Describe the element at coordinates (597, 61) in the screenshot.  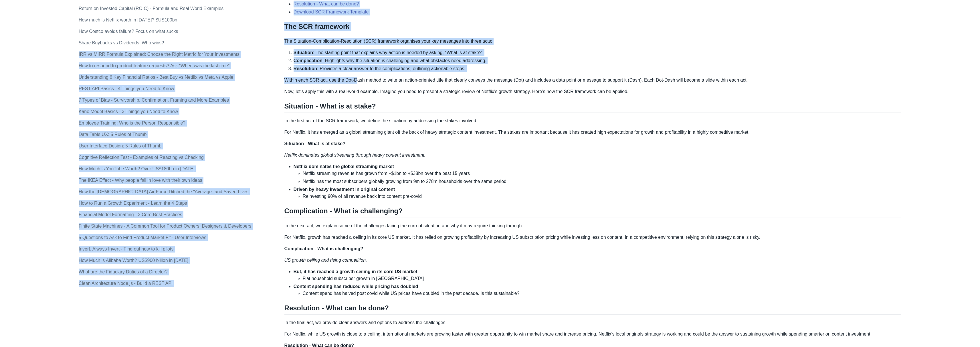
I see `li: : Highlights why the situation is challenging and what obstacles need addressing.` at that location.